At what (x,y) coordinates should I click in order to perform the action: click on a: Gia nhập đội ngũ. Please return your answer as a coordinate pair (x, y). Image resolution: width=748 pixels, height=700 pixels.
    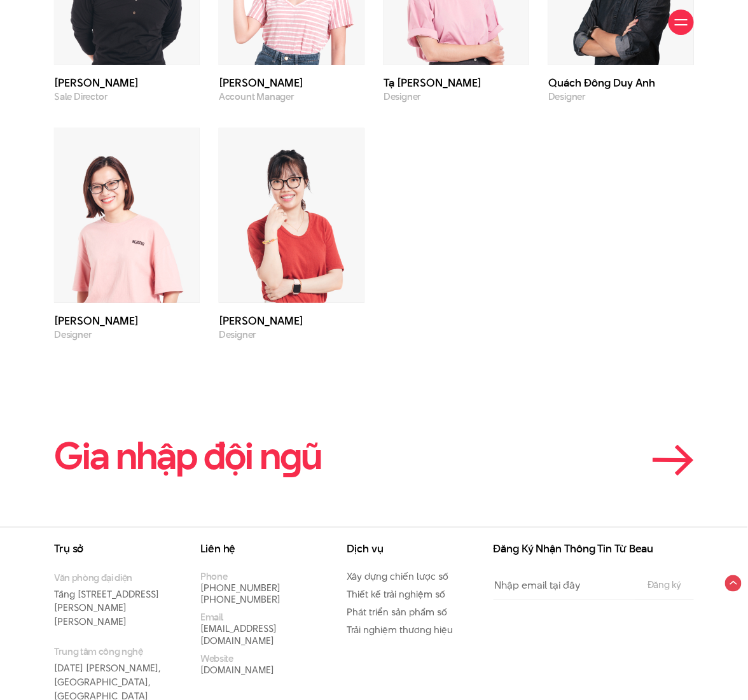
    Looking at the image, I should click on (374, 456).